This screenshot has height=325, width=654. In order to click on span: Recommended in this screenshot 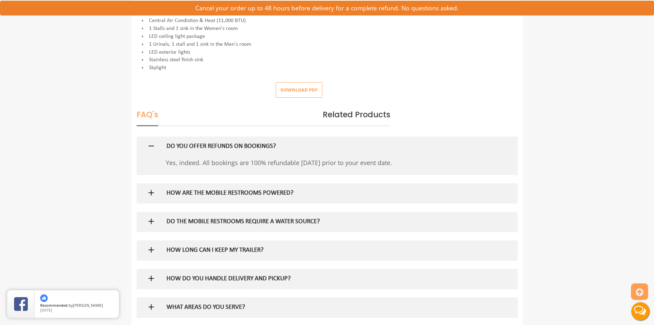, I will do `click(54, 305)`.